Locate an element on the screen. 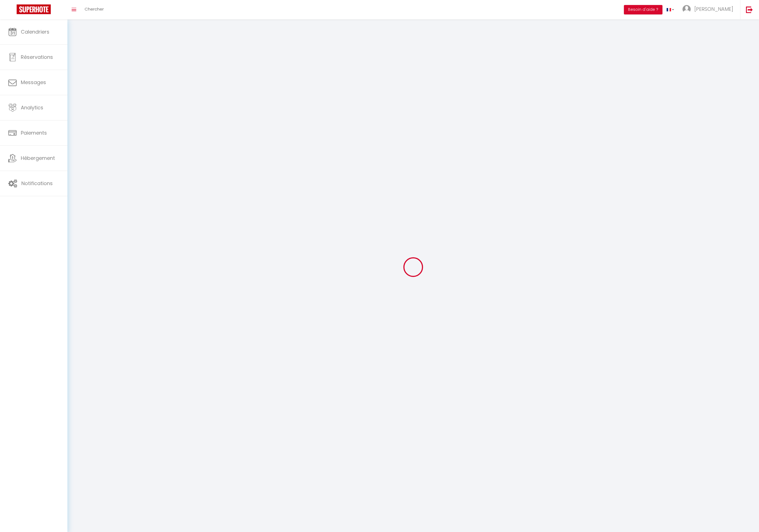  span: Calendriers is located at coordinates (35, 32).